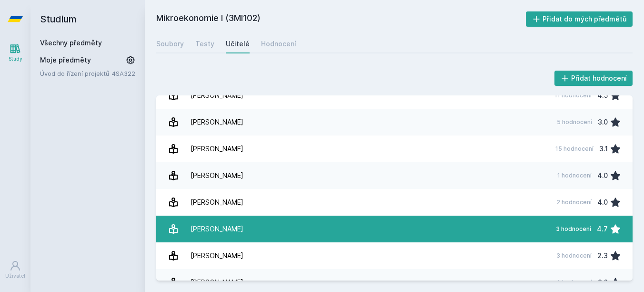  Describe the element at coordinates (603, 96) in the screenshot. I see `div: 4.5` at that location.